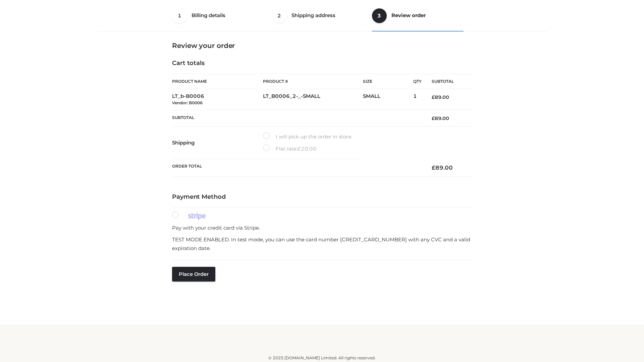 This screenshot has width=644, height=362. What do you see at coordinates (307, 148) in the screenshot?
I see `bdi: 20.00` at bounding box center [307, 148].